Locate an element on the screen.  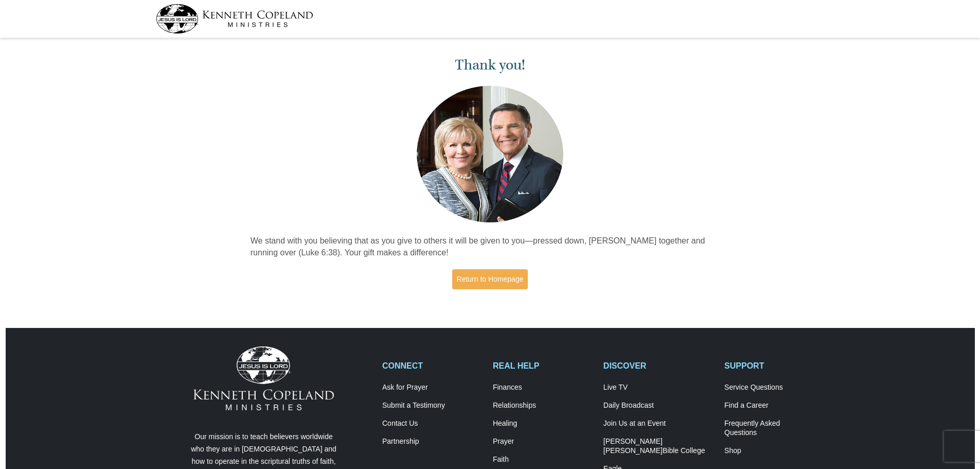
a: Relationships is located at coordinates (543, 406).